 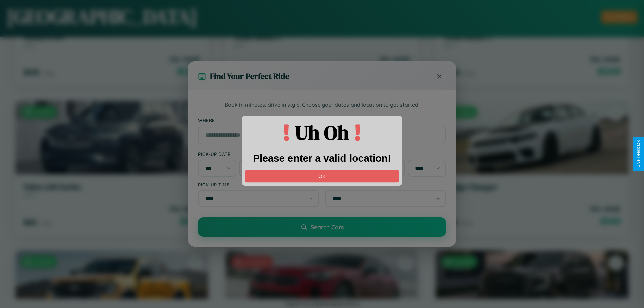 I want to click on label: Drop-off Time, so click(x=386, y=184).